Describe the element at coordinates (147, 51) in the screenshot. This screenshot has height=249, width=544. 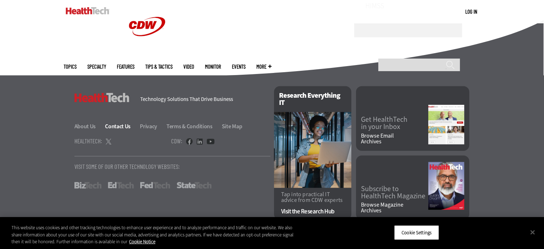
I see `a: CDW` at that location.